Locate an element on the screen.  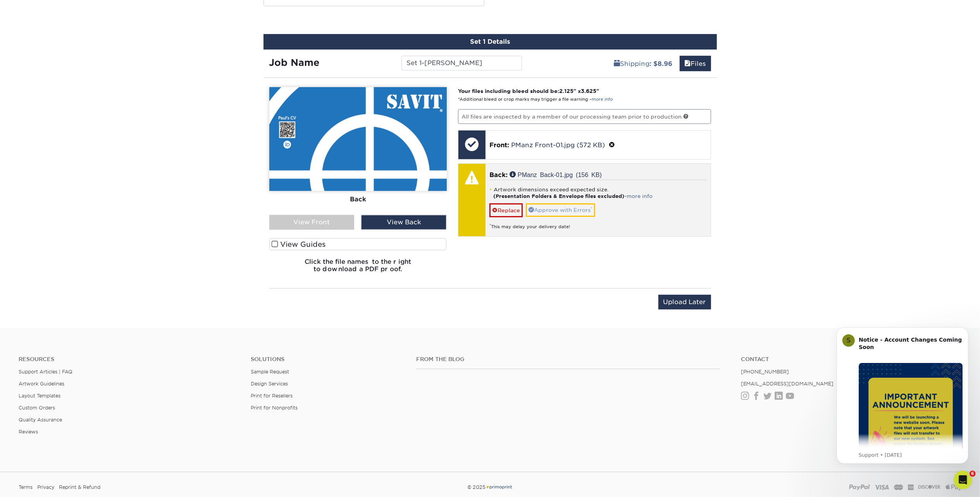
a: Reprint & Refund is located at coordinates (79, 488).